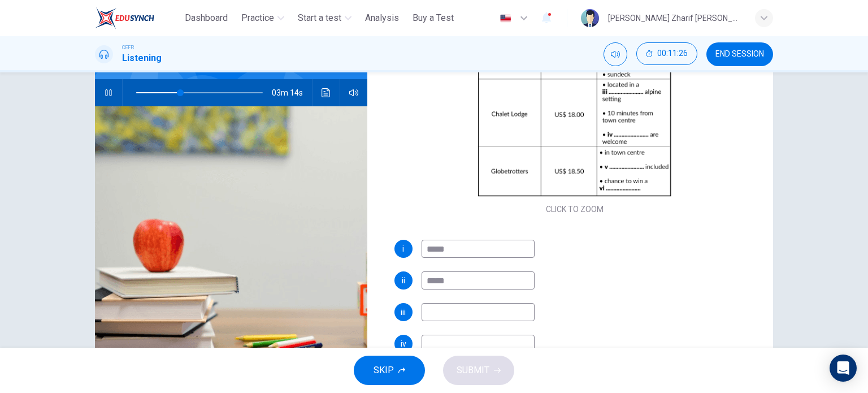 This screenshot has width=868, height=393. I want to click on div: Hide, so click(667, 54).